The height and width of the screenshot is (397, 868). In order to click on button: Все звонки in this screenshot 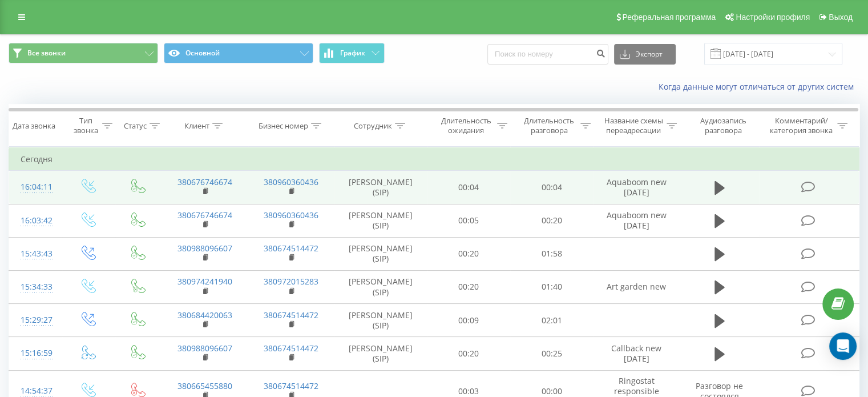, I will do `click(83, 53)`.